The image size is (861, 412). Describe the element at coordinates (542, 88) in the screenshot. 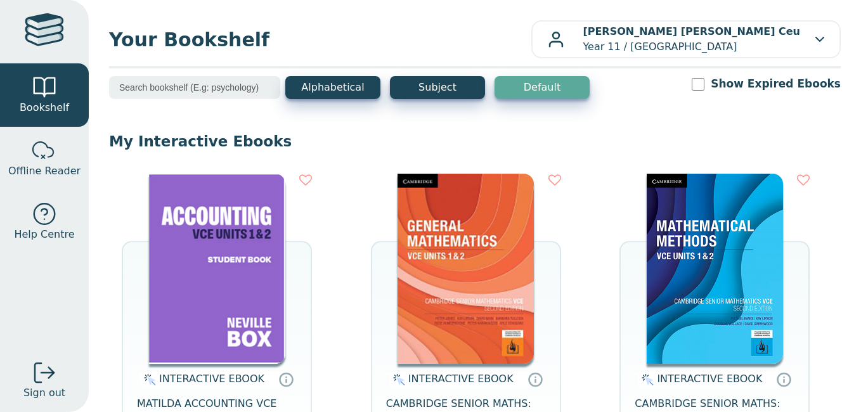

I see `button: Default` at that location.